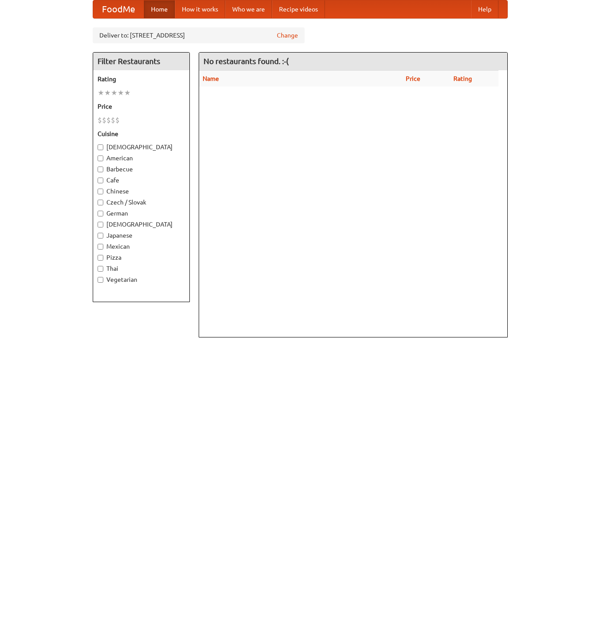 Image resolution: width=600 pixels, height=625 pixels. Describe the element at coordinates (100, 257) in the screenshot. I see `input: Pizza` at that location.